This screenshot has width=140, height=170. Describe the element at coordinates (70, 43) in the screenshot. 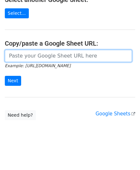

I see `h4: Copy/paste a Google Sheet URL:` at that location.